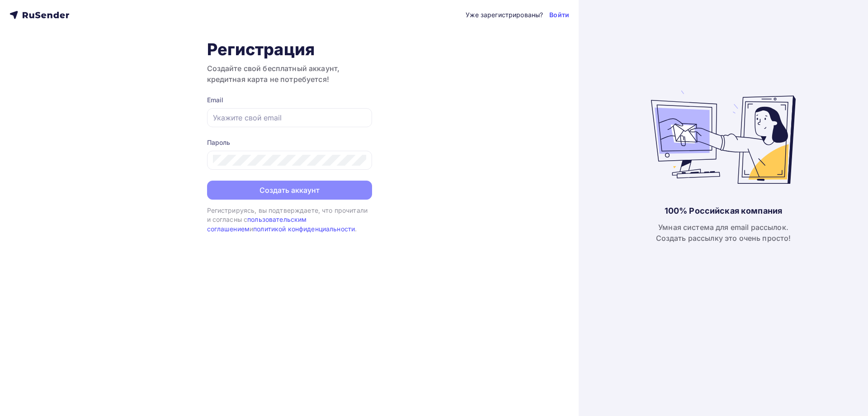 The image size is (868, 416). What do you see at coordinates (257, 223) in the screenshot?
I see `a: пользовательским соглашением` at bounding box center [257, 223].